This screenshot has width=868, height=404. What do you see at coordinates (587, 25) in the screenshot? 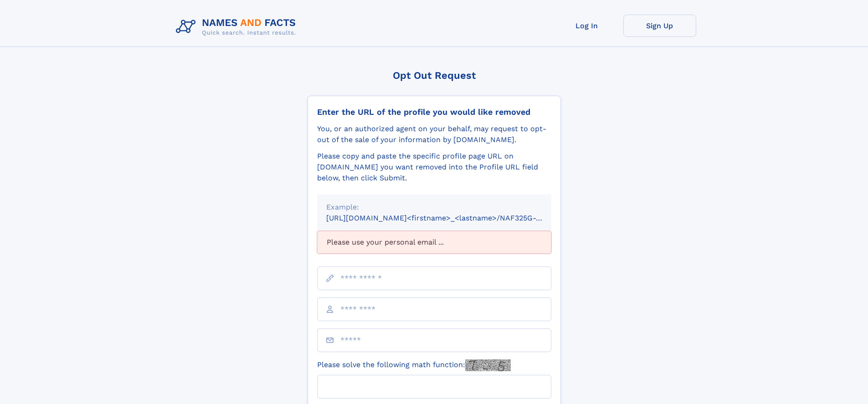
I see `a: Log In` at bounding box center [587, 25].